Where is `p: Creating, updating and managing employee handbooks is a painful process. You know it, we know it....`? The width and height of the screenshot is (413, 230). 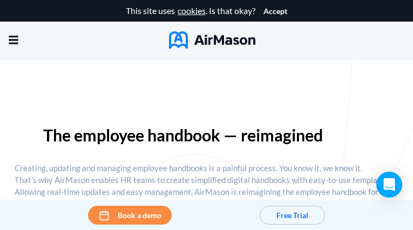 p: Creating, updating and managing employee handbooks is a painful process. You know it, we know it.... is located at coordinates (206, 186).